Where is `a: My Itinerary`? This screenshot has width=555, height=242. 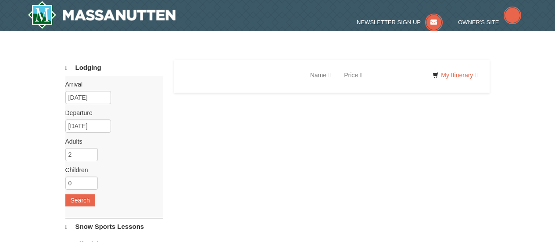 a: My Itinerary is located at coordinates (455, 75).